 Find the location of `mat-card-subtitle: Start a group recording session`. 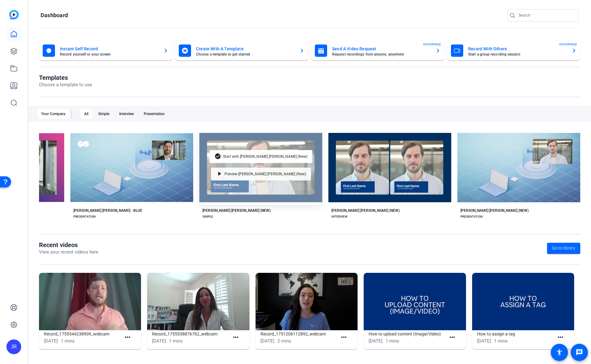

mat-card-subtitle: Start a group recording session is located at coordinates (517, 55).